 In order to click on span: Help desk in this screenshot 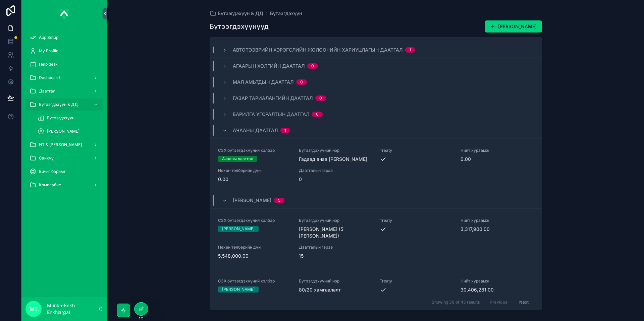, I will do `click(48, 64)`.